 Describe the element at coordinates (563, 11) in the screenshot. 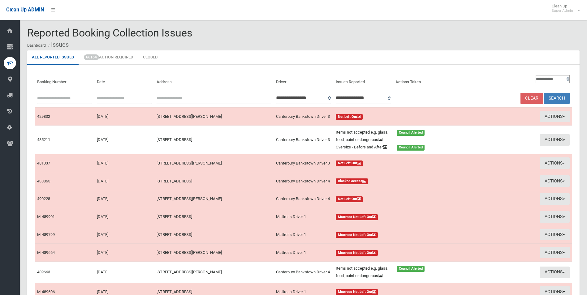

I see `small: Super Admin` at that location.